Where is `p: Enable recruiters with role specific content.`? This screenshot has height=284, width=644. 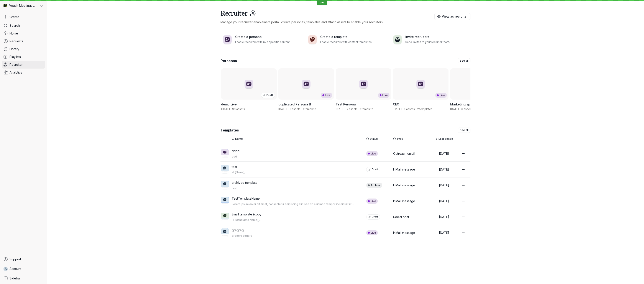 p: Enable recruiters with role specific content. is located at coordinates (266, 42).